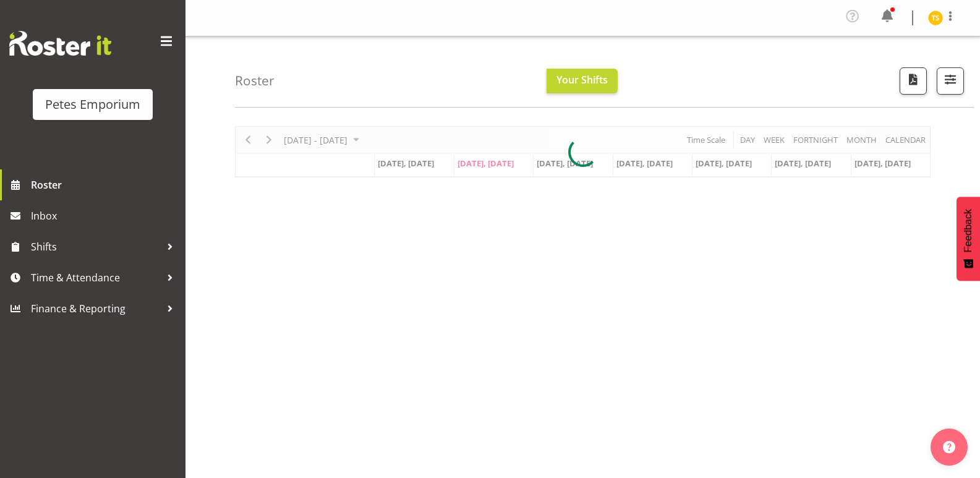  I want to click on button: Download a PDF of the roster according to the set date range., so click(912, 81).